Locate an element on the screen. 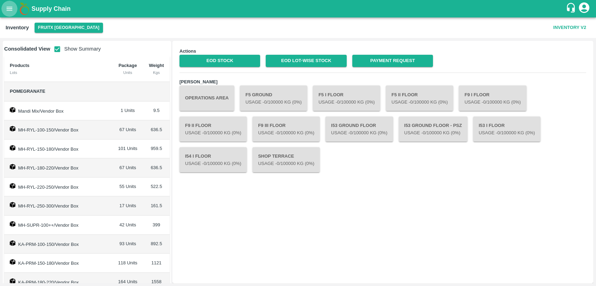  button: I54 I FloorUsage -0/100000 Kg (0%) is located at coordinates (213, 160).